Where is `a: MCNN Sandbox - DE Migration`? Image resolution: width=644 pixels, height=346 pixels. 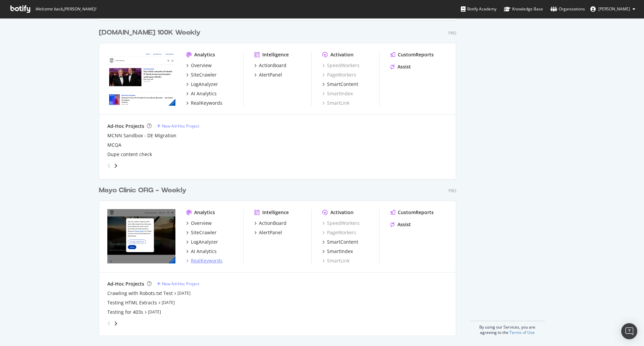 a: MCNN Sandbox - DE Migration is located at coordinates (142, 136).